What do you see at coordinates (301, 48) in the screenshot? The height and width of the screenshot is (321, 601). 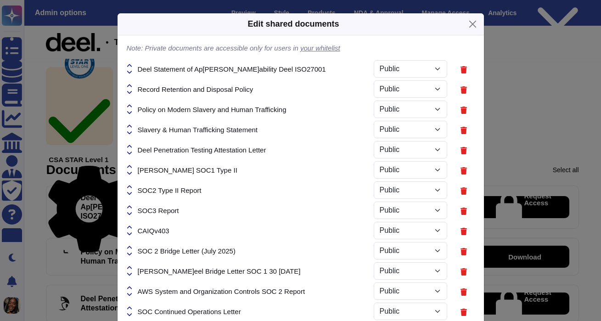 I see `p: Note: Private documents are accessible only for users in` at bounding box center [301, 48].